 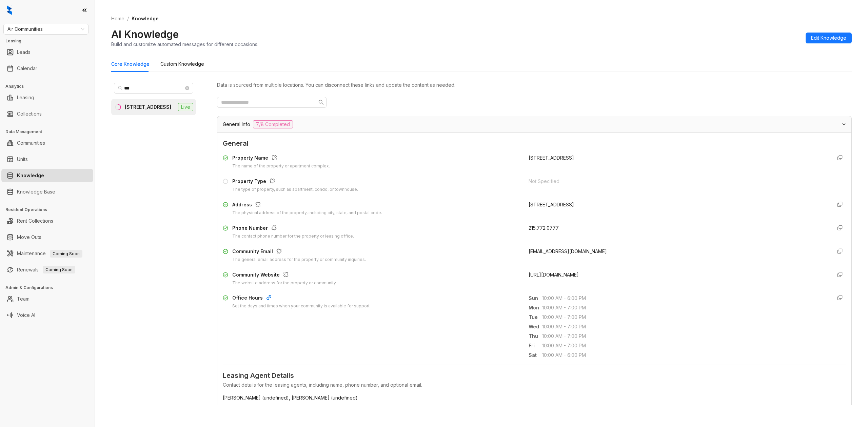 I want to click on div: General Info7/8 Completed, so click(x=535, y=124).